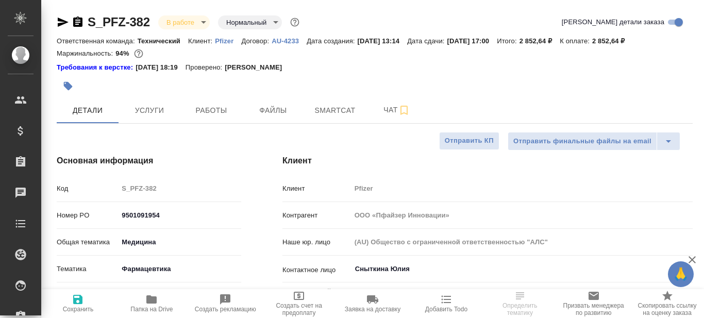 The width and height of the screenshot is (704, 318). Describe the element at coordinates (373, 309) in the screenshot. I see `span: Заявка на доставку` at that location.